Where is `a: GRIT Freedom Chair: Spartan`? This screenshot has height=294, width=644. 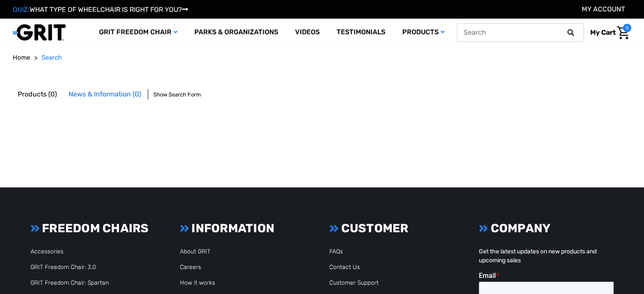
a: GRIT Freedom Chair: Spartan is located at coordinates (69, 283).